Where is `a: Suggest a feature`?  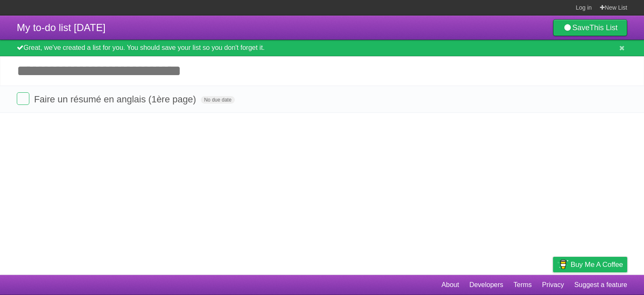
a: Suggest a feature is located at coordinates (601, 285).